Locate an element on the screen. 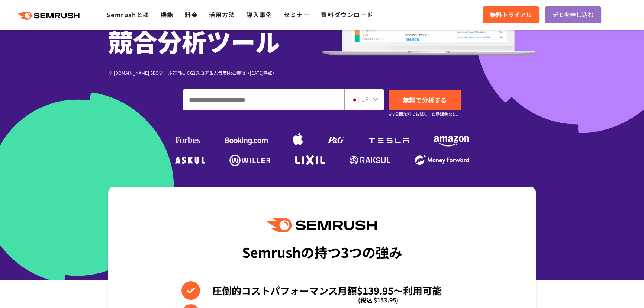  input: ドメイン、キーワードまたはURLを入力してください is located at coordinates (263, 100).